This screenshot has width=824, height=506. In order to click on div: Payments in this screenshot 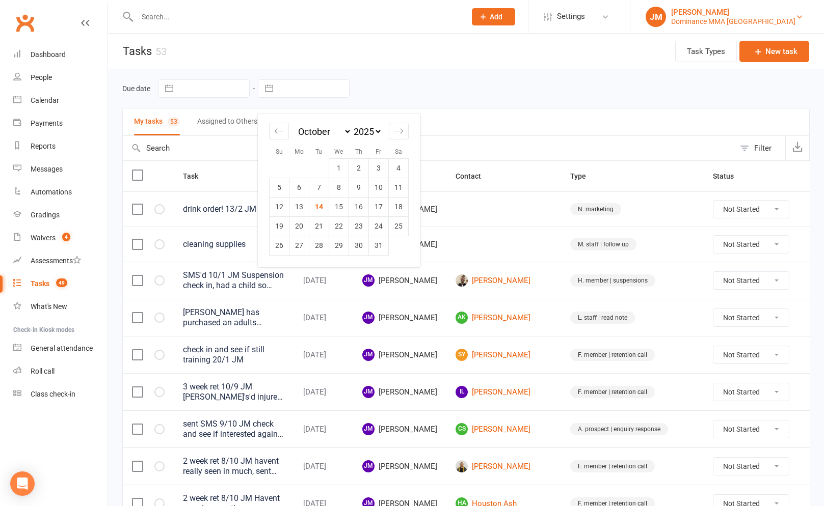, I will do `click(46, 123)`.